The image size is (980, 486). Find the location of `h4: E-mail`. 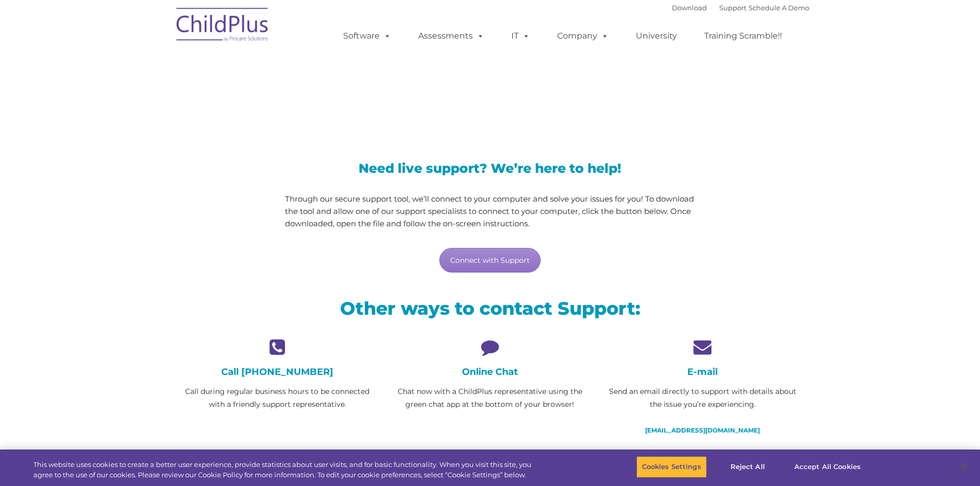

h4: E-mail is located at coordinates (702, 372).